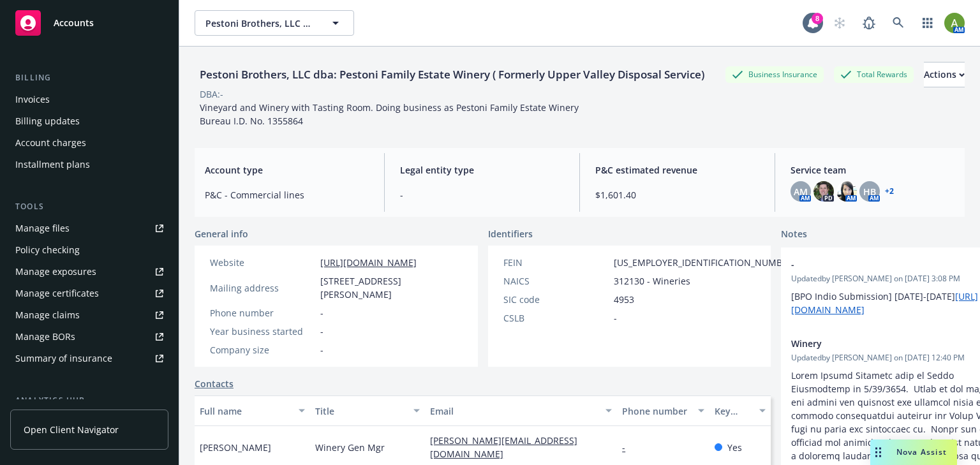 The image size is (980, 465). I want to click on div: Manage claims, so click(47, 316).